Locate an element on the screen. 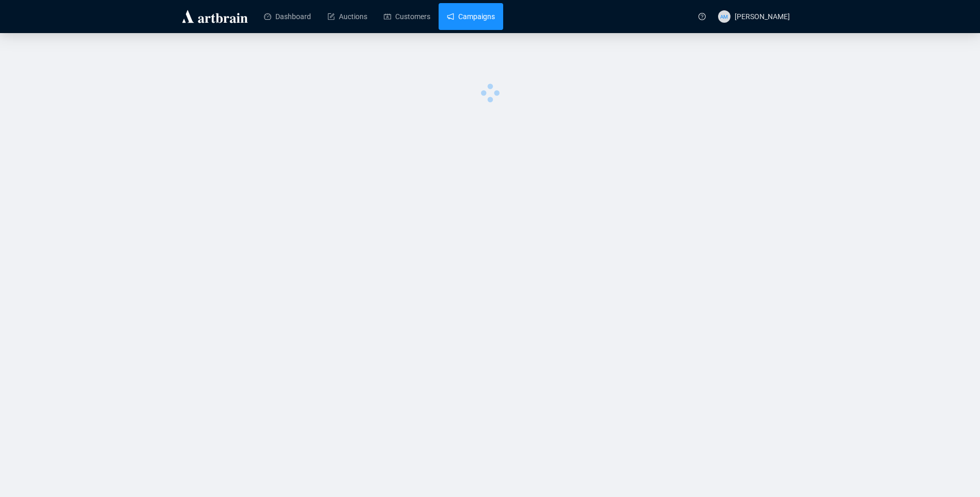  img: logo is located at coordinates (215, 17).